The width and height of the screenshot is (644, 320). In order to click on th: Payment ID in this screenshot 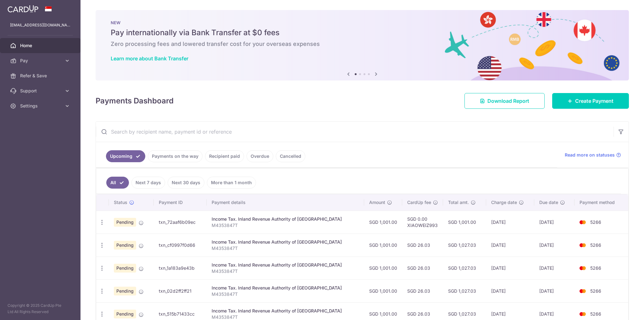, I will do `click(180, 202)`.